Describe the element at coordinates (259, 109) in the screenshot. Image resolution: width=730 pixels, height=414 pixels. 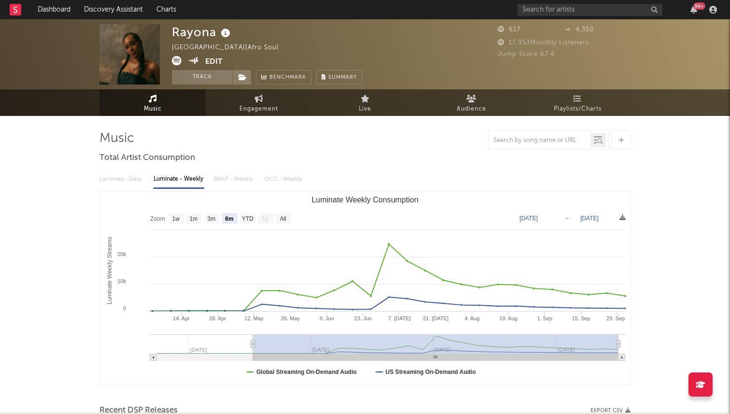
I see `span: Engagement` at that location.